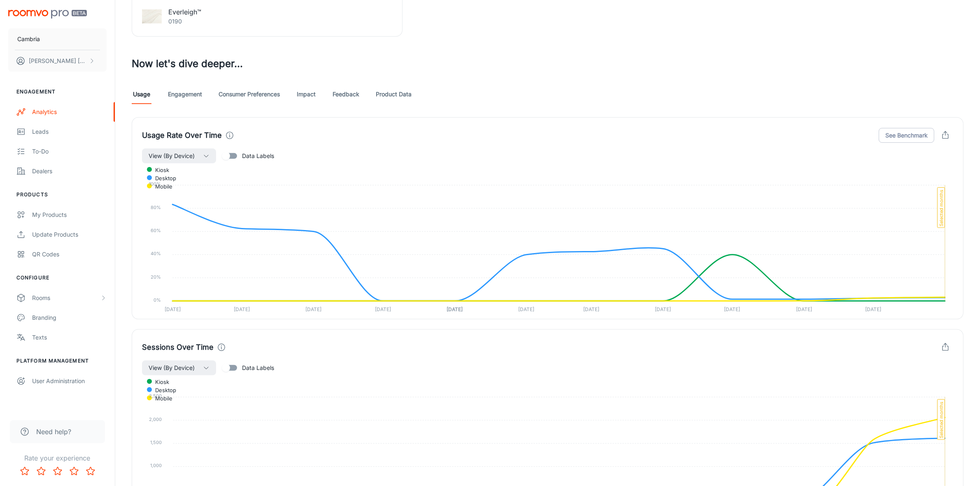  What do you see at coordinates (69, 235) in the screenshot?
I see `div: Update Products` at bounding box center [69, 235].